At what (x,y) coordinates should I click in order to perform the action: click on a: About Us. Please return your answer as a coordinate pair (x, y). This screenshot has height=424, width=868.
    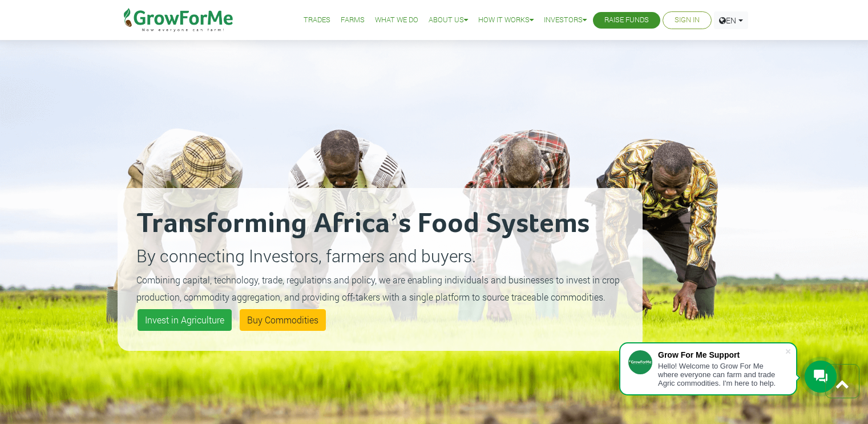
    Looking at the image, I should click on (448, 20).